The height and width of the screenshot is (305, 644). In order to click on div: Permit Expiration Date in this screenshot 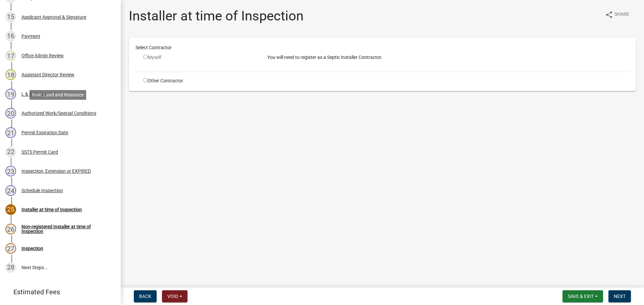, I will do `click(45, 133)`.